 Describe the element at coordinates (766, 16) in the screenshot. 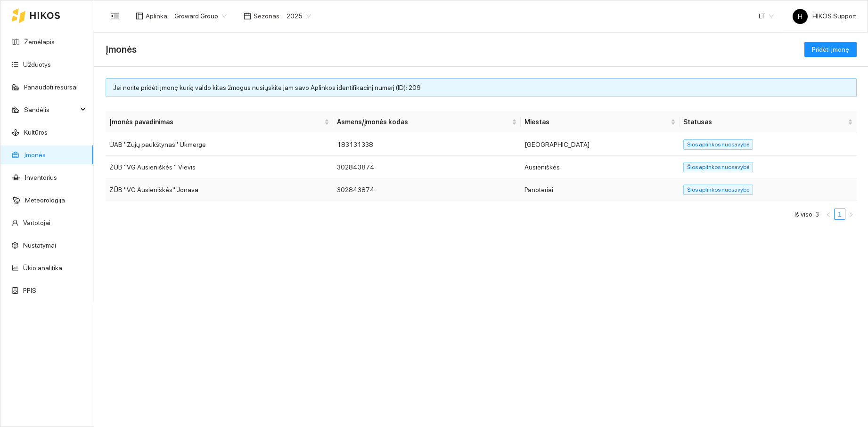

I see `span: LT` at that location.